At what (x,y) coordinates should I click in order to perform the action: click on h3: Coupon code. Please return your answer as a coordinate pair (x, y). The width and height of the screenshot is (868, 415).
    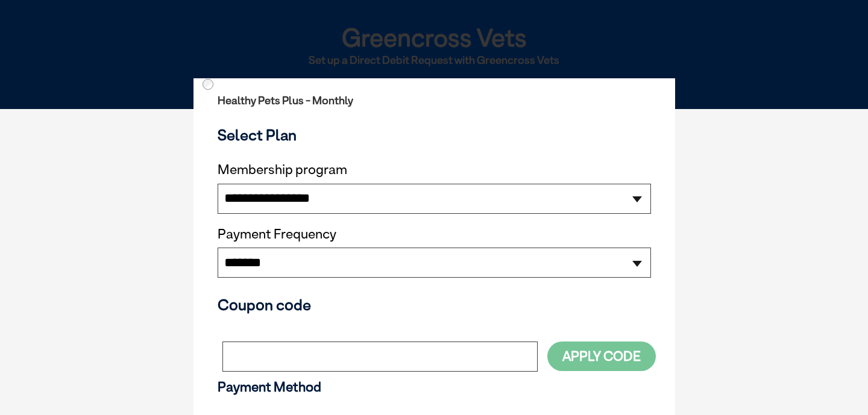
    Looking at the image, I should click on (434, 305).